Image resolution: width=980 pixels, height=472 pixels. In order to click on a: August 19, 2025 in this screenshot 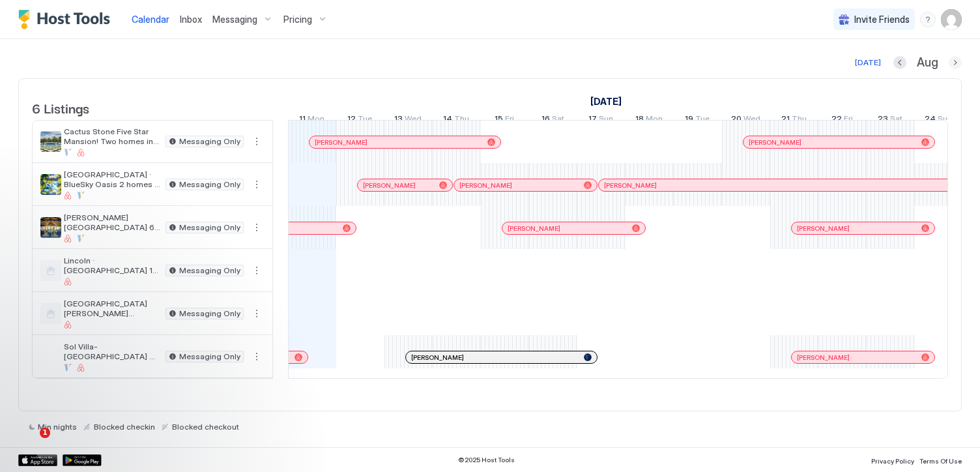, I will do `click(697, 120)`.